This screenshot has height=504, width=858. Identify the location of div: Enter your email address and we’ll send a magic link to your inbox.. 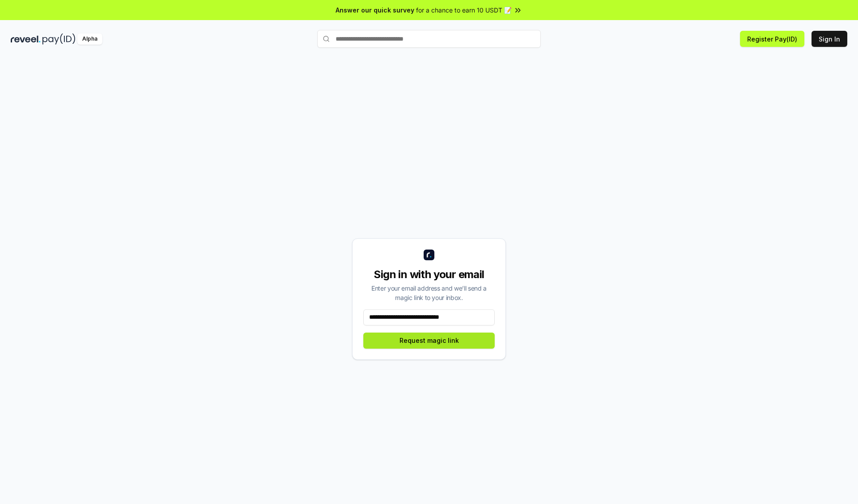
(429, 292).